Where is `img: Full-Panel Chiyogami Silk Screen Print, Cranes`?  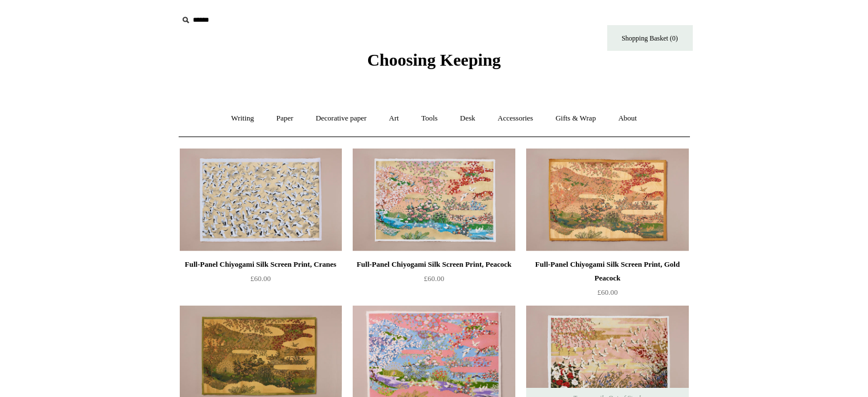
img: Full-Panel Chiyogami Silk Screen Print, Cranes is located at coordinates (261, 200).